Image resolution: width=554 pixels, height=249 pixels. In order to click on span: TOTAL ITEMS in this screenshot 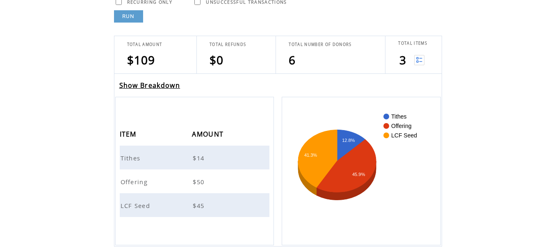, I will do `click(413, 43)`.